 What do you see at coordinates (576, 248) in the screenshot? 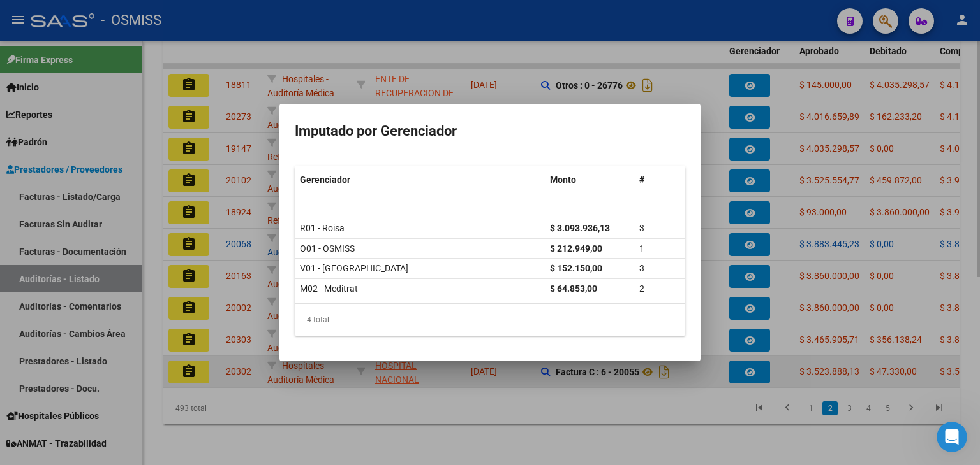
I see `strong: $ 212.949,00` at bounding box center [576, 248].